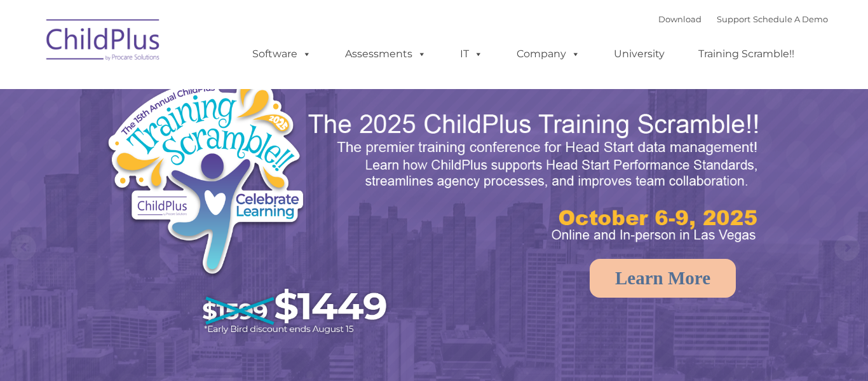 Image resolution: width=868 pixels, height=381 pixels. What do you see at coordinates (733, 19) in the screenshot?
I see `a: Support` at bounding box center [733, 19].